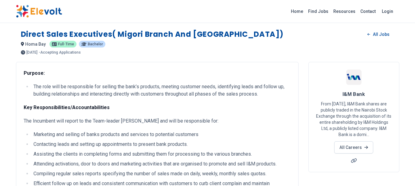  What do you see at coordinates (67, 108) in the screenshot?
I see `strong: Key Responsibilities/Accountabilities` at bounding box center [67, 108].